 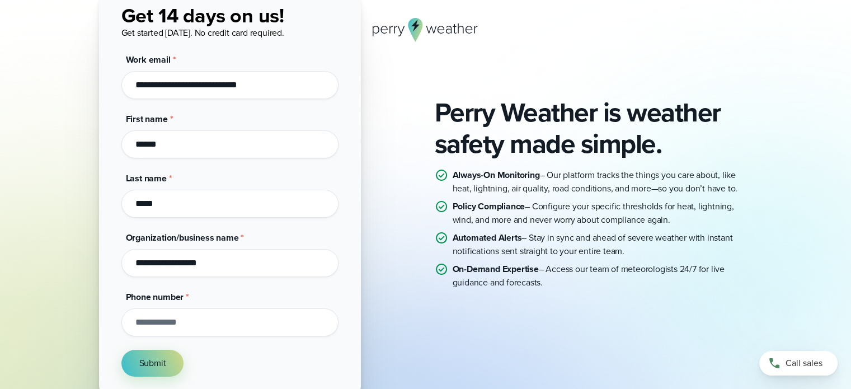 I want to click on span: Last name, so click(x=146, y=178).